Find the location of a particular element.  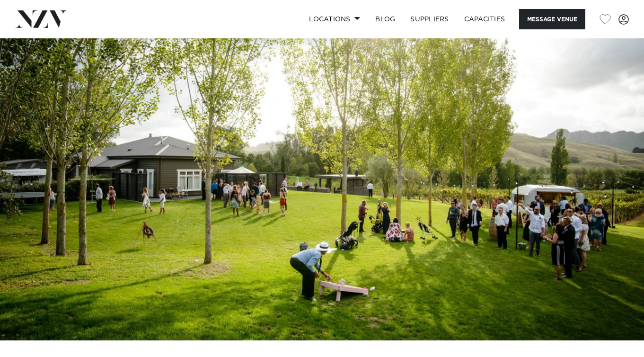

a: Capacities is located at coordinates (485, 19).